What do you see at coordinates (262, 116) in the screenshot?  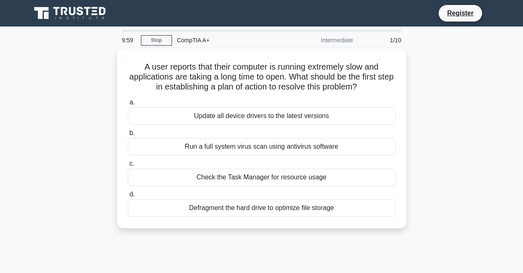 I see `div: Update all device drivers to the latest versions` at bounding box center [262, 116].